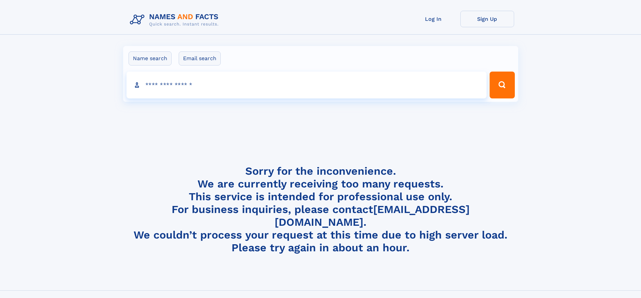  I want to click on a: Log In, so click(433, 19).